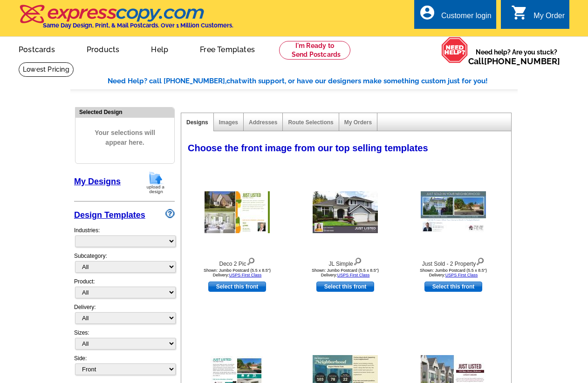 This screenshot has height=383, width=588. What do you see at coordinates (310, 123) in the screenshot?
I see `a: Route Selections` at bounding box center [310, 123].